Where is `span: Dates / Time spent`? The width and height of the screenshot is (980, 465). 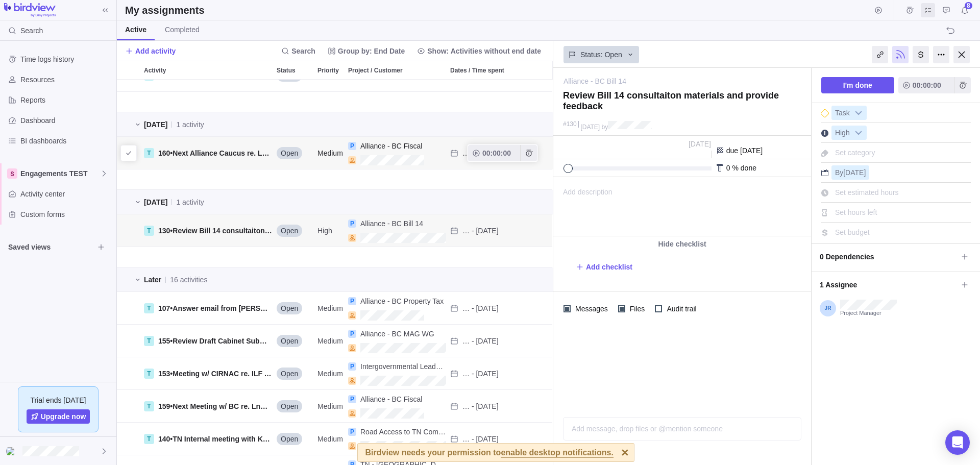
span: Dates / Time spent is located at coordinates (477, 70).